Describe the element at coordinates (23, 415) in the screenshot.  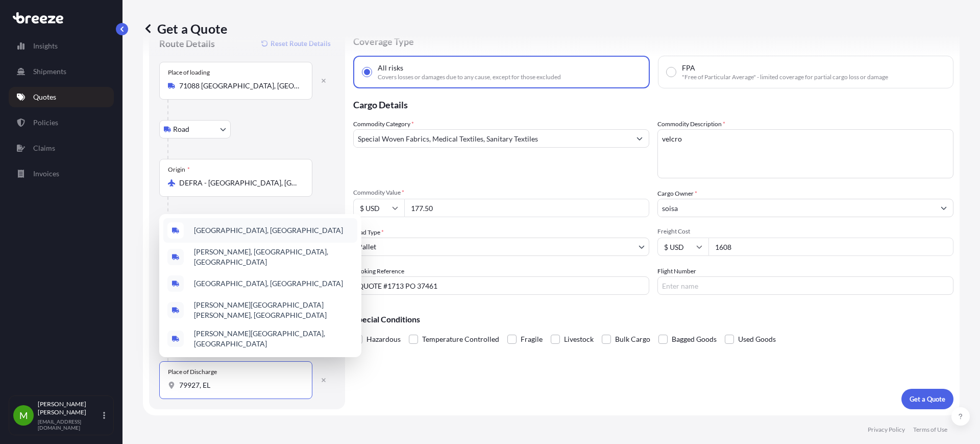
I see `span: M` at that location.